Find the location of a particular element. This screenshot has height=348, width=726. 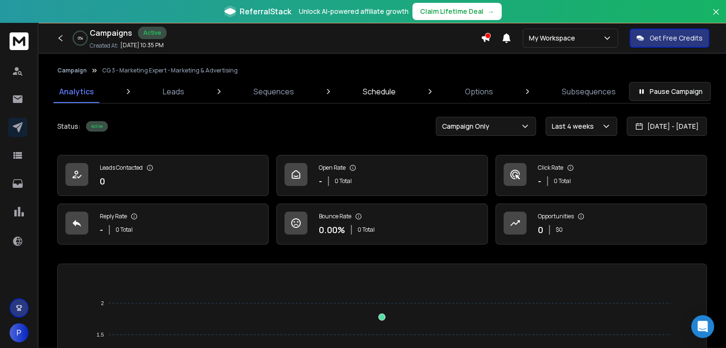

p: Leads Contacted is located at coordinates (121, 168).